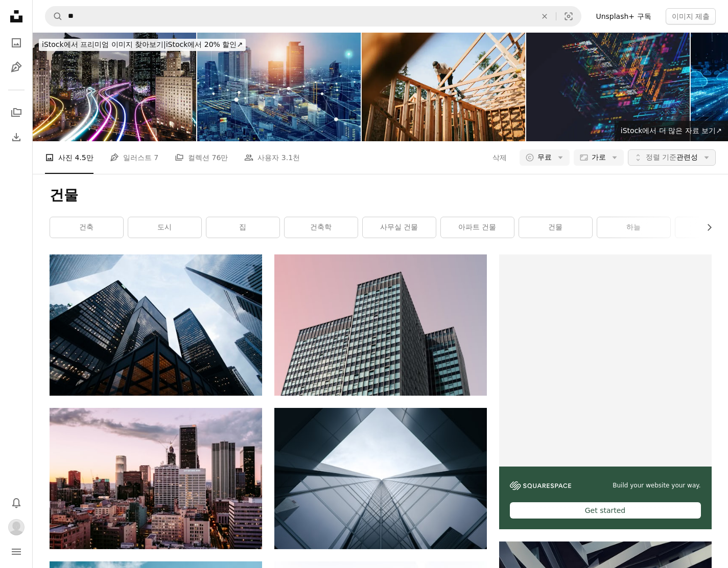 The width and height of the screenshot is (728, 568). I want to click on button: 무료, so click(544, 157).